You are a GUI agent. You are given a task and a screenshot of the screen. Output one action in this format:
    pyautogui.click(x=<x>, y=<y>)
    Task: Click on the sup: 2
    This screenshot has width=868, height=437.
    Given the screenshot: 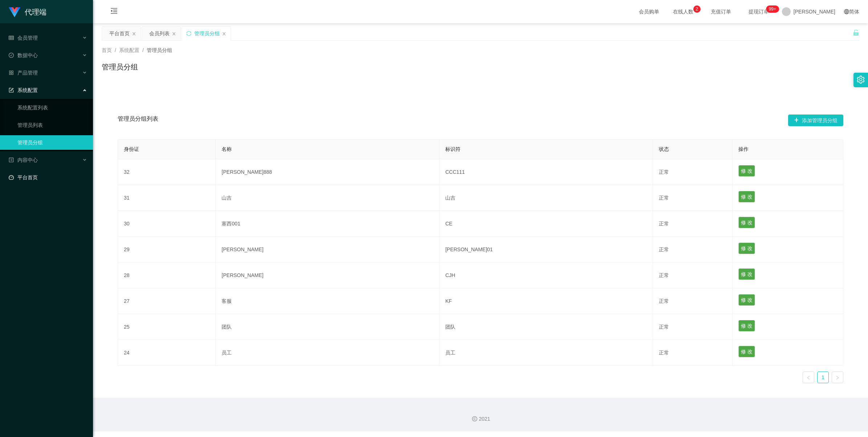 What is the action you would take?
    pyautogui.click(x=697, y=9)
    